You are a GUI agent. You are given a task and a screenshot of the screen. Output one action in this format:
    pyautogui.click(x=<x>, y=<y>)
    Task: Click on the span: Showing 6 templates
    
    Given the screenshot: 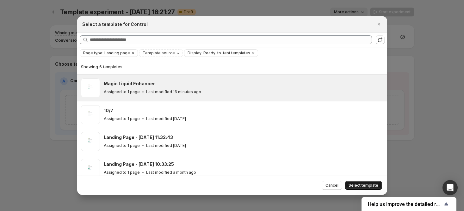 What is the action you would take?
    pyautogui.click(x=102, y=67)
    